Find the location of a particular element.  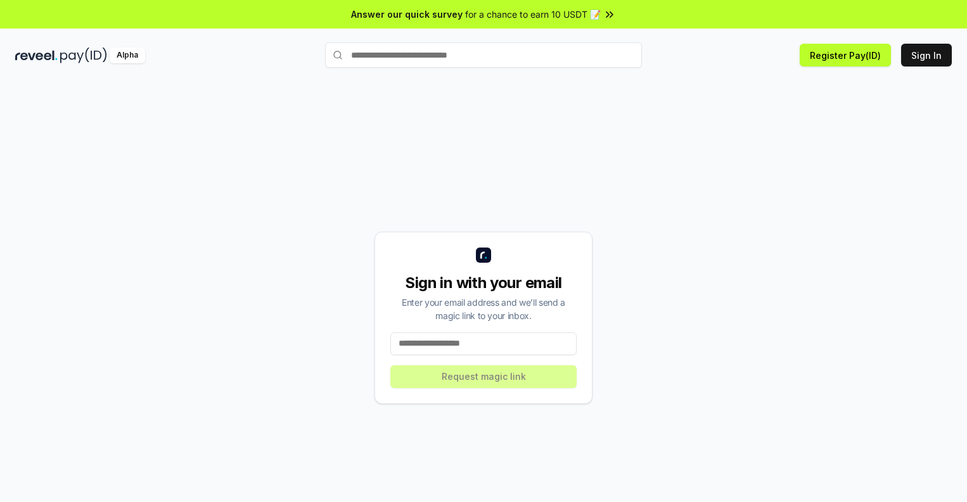

div: Alpha is located at coordinates (127, 55).